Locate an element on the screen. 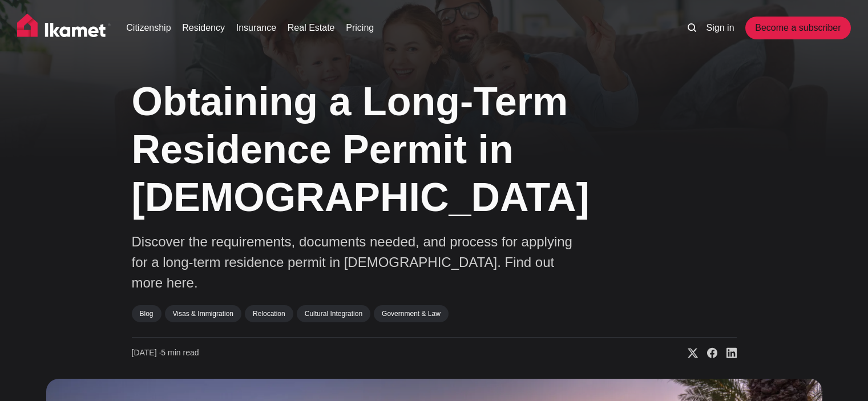 The height and width of the screenshot is (401, 868). a: Citizenship is located at coordinates (149, 28).